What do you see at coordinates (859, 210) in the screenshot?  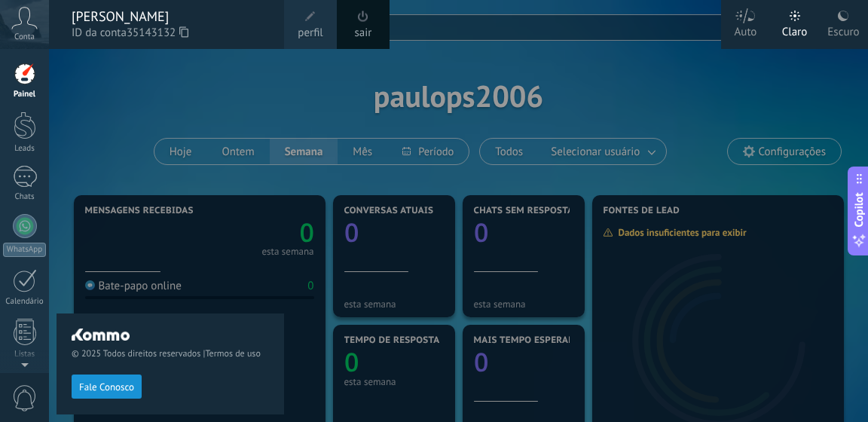 I see `span: Copilot` at bounding box center [859, 210].